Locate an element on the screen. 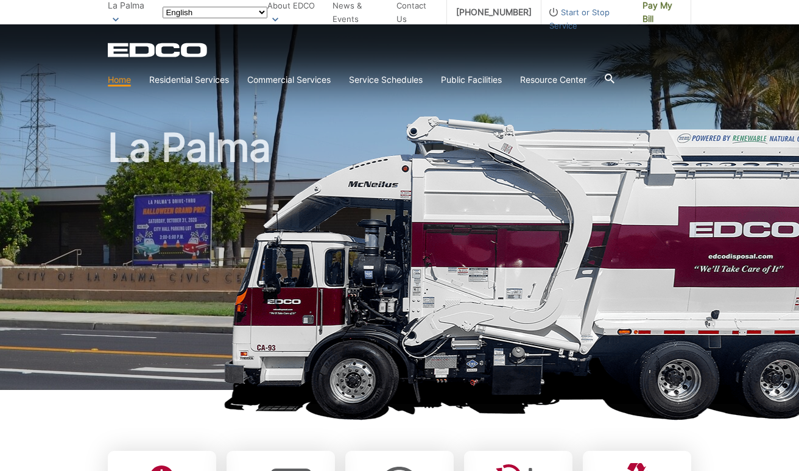 The height and width of the screenshot is (471, 799). a: Resource Center is located at coordinates (553, 80).